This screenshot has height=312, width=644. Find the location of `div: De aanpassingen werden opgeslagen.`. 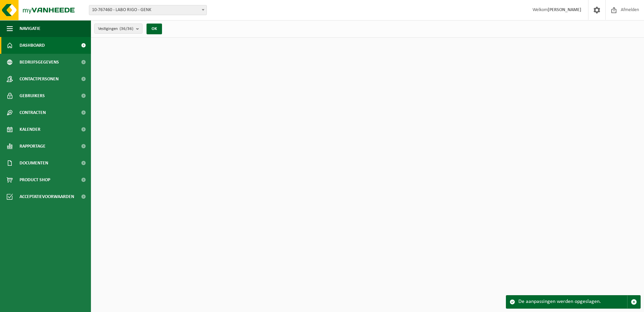

div: De aanpassingen werden opgeslagen. is located at coordinates (573, 302).